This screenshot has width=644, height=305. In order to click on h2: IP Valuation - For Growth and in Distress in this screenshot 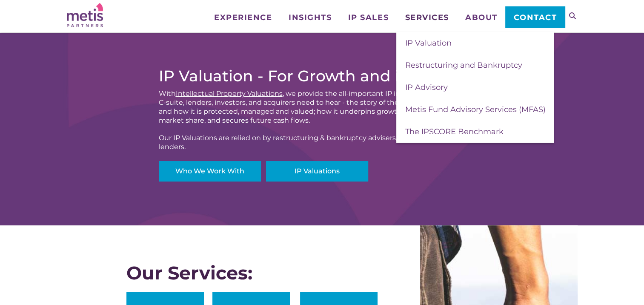, I will do `click(322, 76)`.